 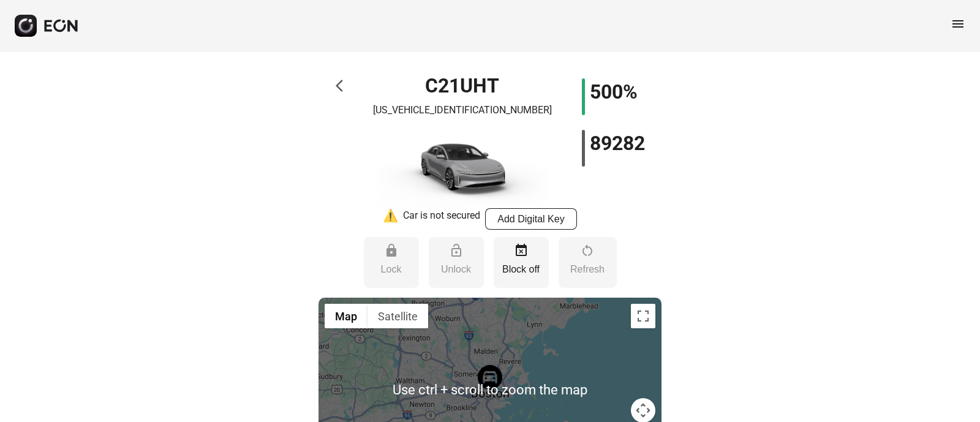 I want to click on img: car, so click(x=463, y=166).